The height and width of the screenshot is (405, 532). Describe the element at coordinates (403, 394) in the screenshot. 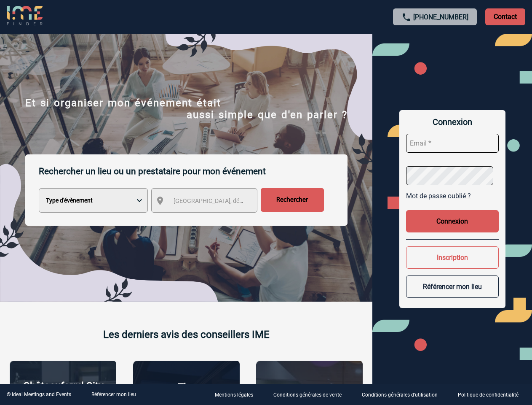

I see `a: Conditions générales d'utilisation` at that location.